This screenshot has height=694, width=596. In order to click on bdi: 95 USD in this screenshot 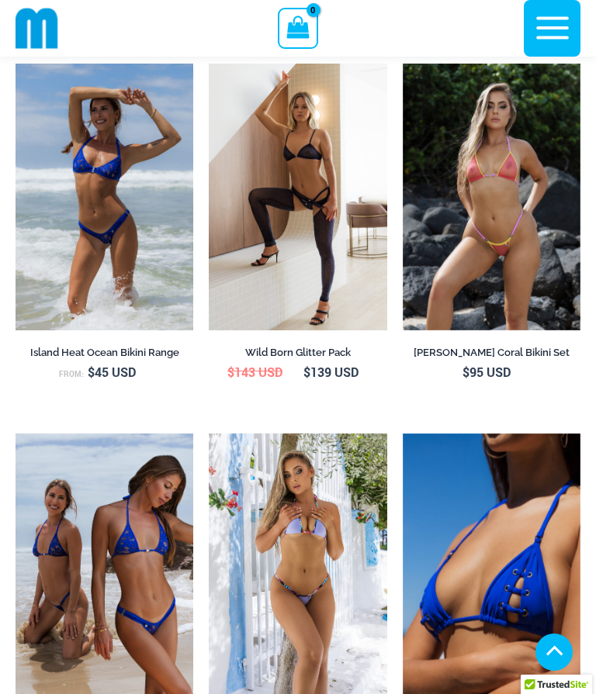, I will do `click(486, 371)`.